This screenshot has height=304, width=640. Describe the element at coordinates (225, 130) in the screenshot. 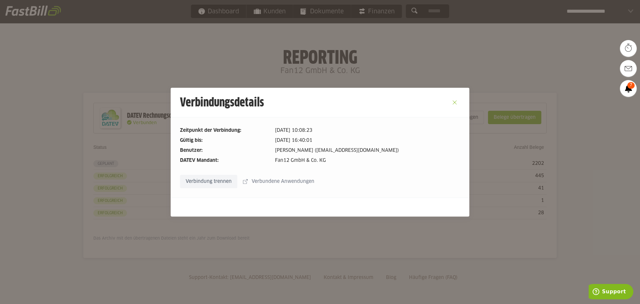

I see `dt: Zeitpunkt der Verbindung:` at that location.